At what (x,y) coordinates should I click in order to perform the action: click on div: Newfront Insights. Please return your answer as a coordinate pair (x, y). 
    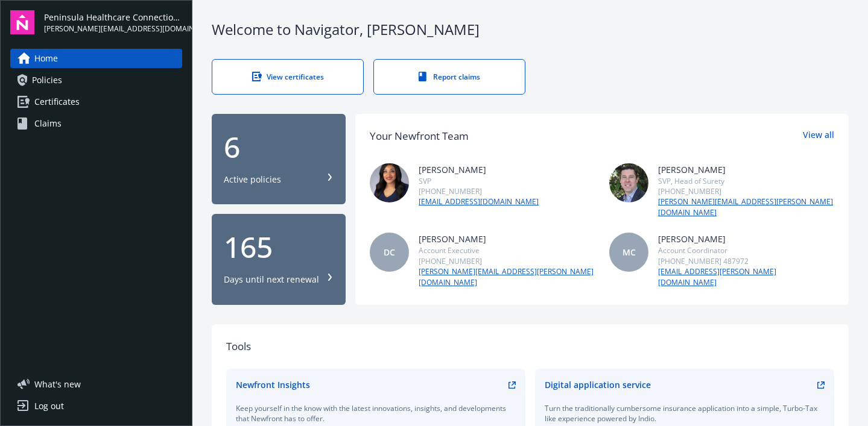
    Looking at the image, I should click on (272, 384).